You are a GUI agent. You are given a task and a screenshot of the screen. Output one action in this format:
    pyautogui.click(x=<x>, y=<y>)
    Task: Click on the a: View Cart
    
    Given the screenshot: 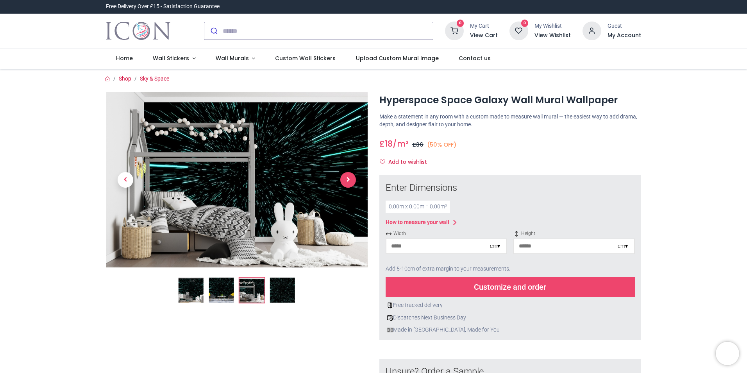 What is the action you would take?
    pyautogui.click(x=483, y=36)
    